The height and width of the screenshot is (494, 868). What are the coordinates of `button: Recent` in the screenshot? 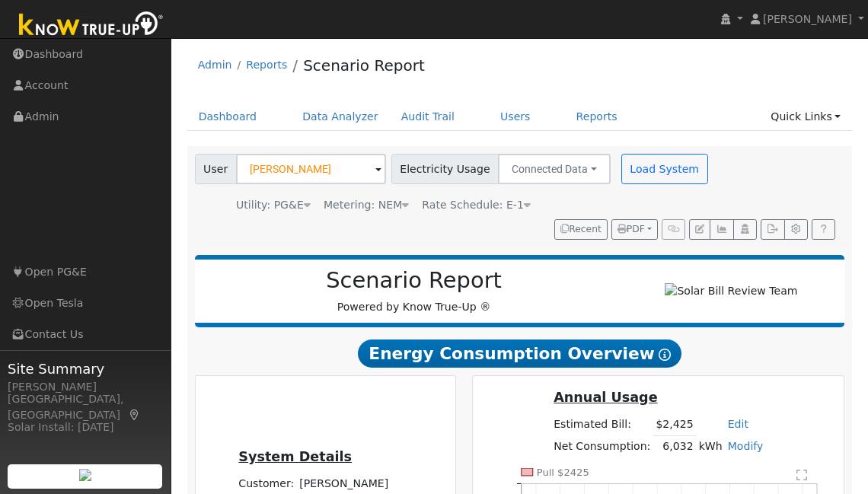 It's located at (581, 230).